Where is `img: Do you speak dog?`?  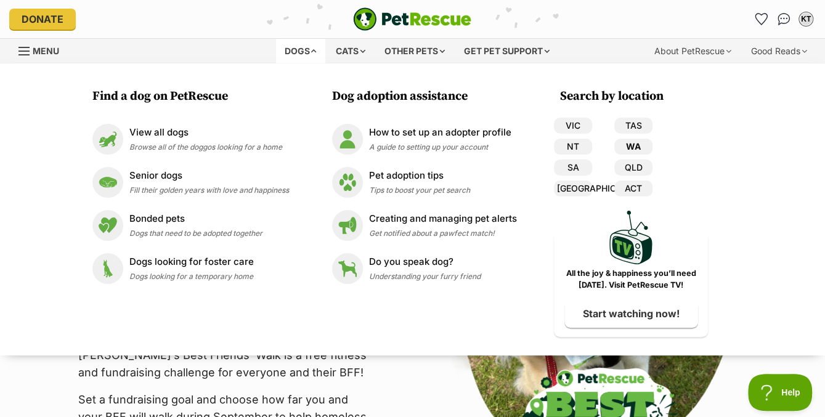 img: Do you speak dog? is located at coordinates (347, 269).